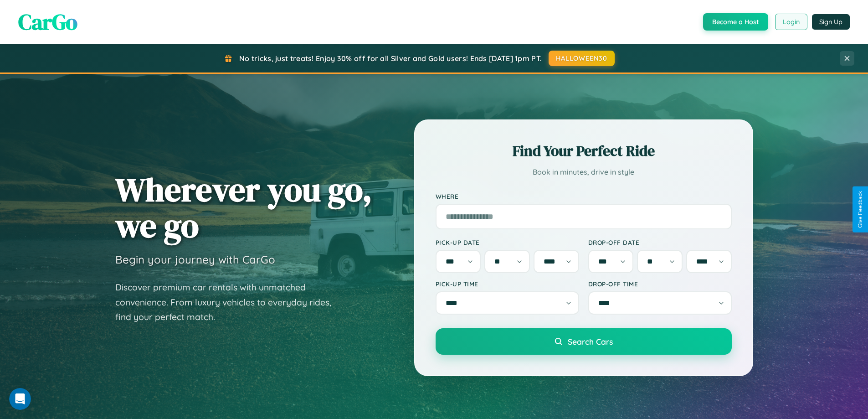 Image resolution: width=868 pixels, height=419 pixels. What do you see at coordinates (244, 208) in the screenshot?
I see `h1: Wherever you go, we go` at bounding box center [244, 208].